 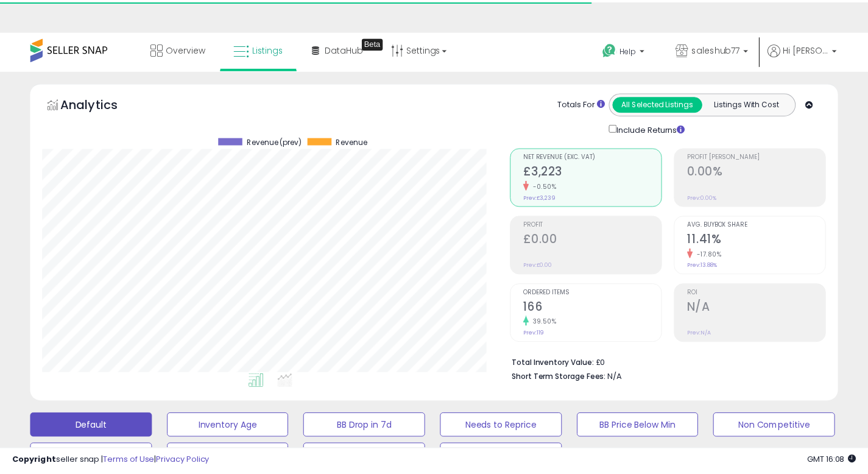 What do you see at coordinates (179, 49) in the screenshot?
I see `a: Overview` at bounding box center [179, 49].